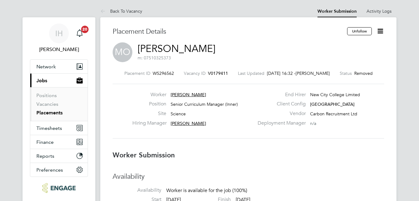 Image resolution: width=419 pixels, height=201 pixels. Describe the element at coordinates (50, 170) in the screenshot. I see `span: Preferences` at that location.